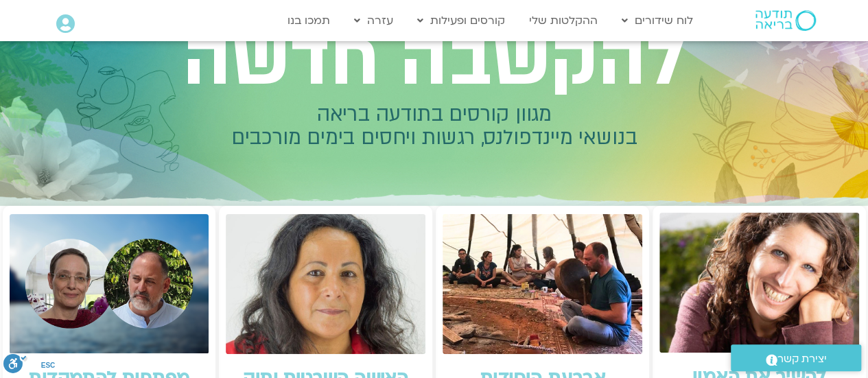  I want to click on span: יצירת קשר, so click(802, 358).